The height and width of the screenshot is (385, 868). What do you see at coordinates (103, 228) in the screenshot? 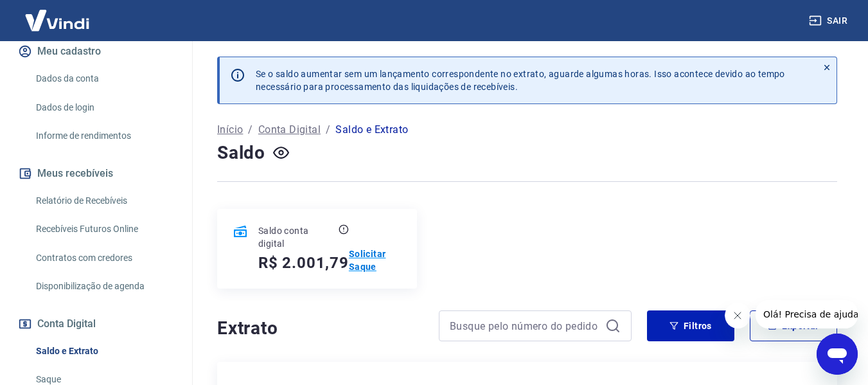
I see `a: Recebíveis Futuros Online` at bounding box center [103, 228].